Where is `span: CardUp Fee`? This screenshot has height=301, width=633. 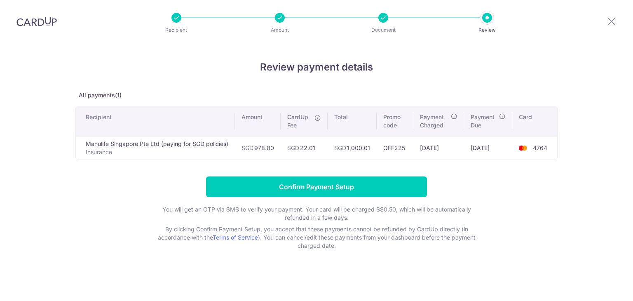
span: CardUp Fee is located at coordinates (299, 121).